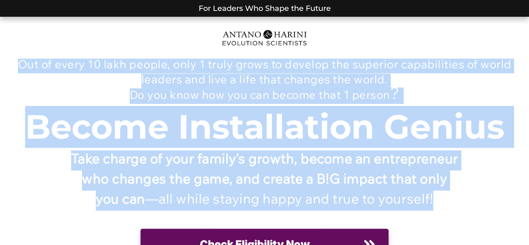 Image resolution: width=529 pixels, height=245 pixels. I want to click on strong: For Leaders Who Shape the Future, so click(265, 8).